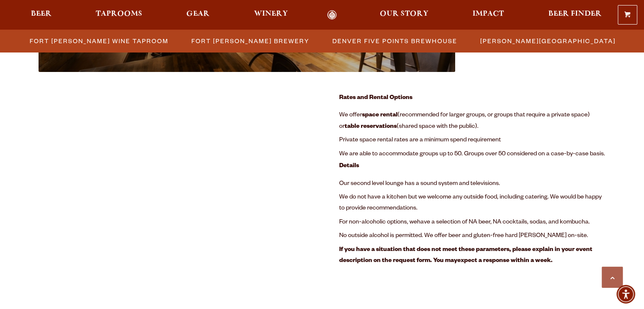 This screenshot has width=644, height=309. Describe the element at coordinates (271, 14) in the screenshot. I see `span: Winery` at that location.